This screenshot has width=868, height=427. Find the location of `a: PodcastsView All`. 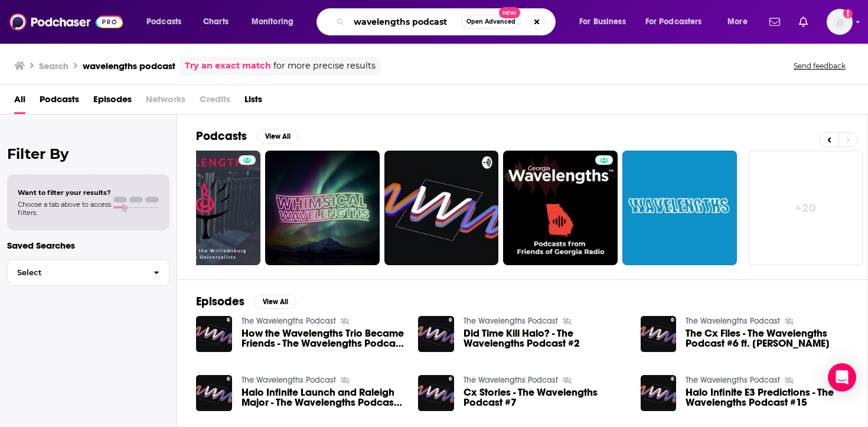

a: PodcastsView All is located at coordinates (247, 136).